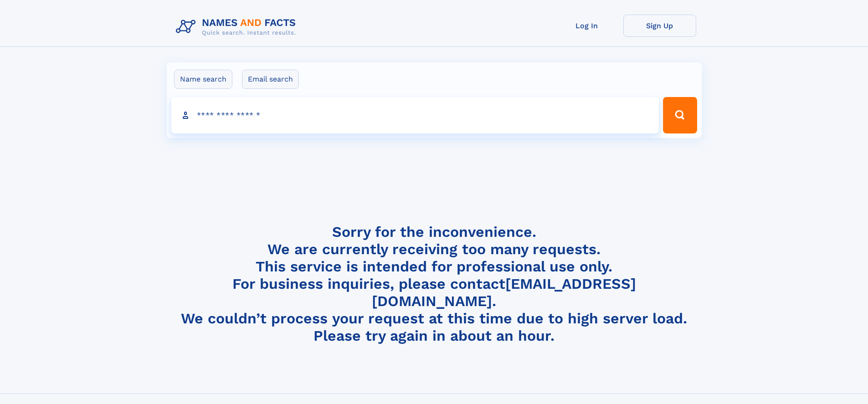  What do you see at coordinates (586, 26) in the screenshot?
I see `a: Log In` at bounding box center [586, 26].